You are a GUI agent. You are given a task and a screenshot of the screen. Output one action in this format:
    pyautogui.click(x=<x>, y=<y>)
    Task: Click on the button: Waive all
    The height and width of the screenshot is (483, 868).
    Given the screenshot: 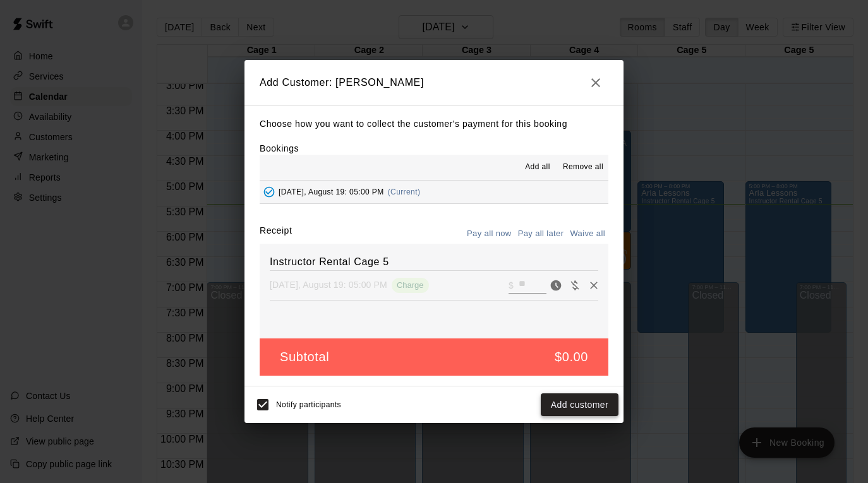 What is the action you would take?
    pyautogui.click(x=587, y=234)
    